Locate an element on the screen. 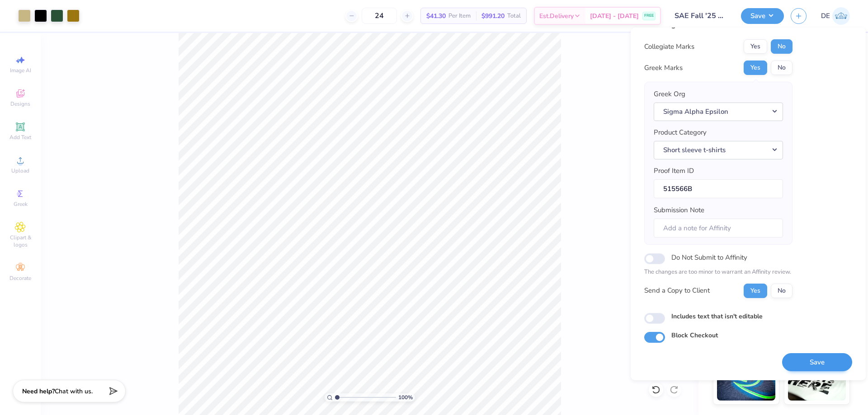 Image resolution: width=868 pixels, height=415 pixels. input: Add a note for Affinity is located at coordinates (718, 228).